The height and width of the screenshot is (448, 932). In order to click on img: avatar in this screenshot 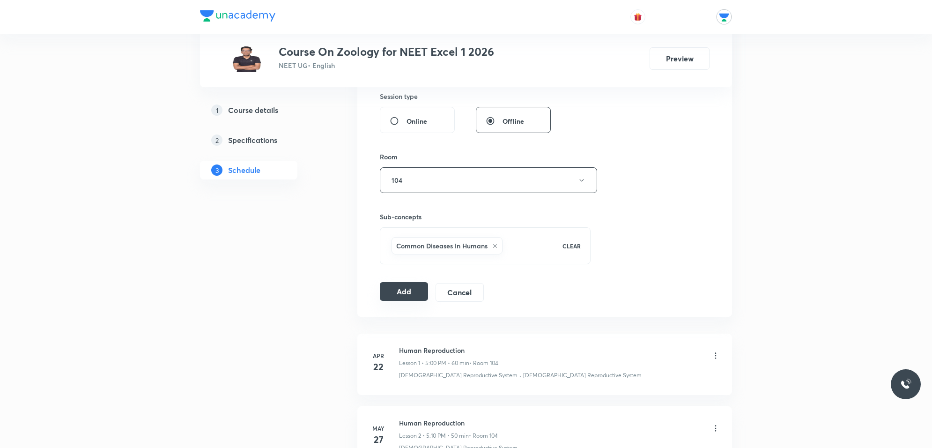, I will do `click(638, 17)`.